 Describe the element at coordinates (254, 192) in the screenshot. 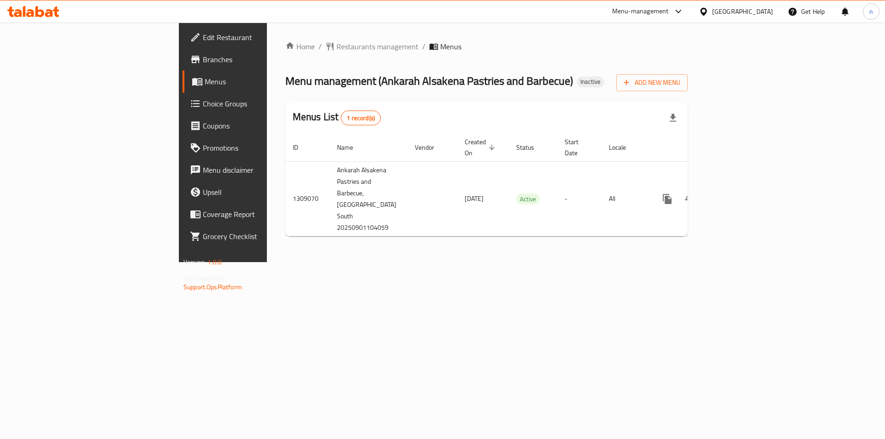

I see `a: Upsell` at that location.